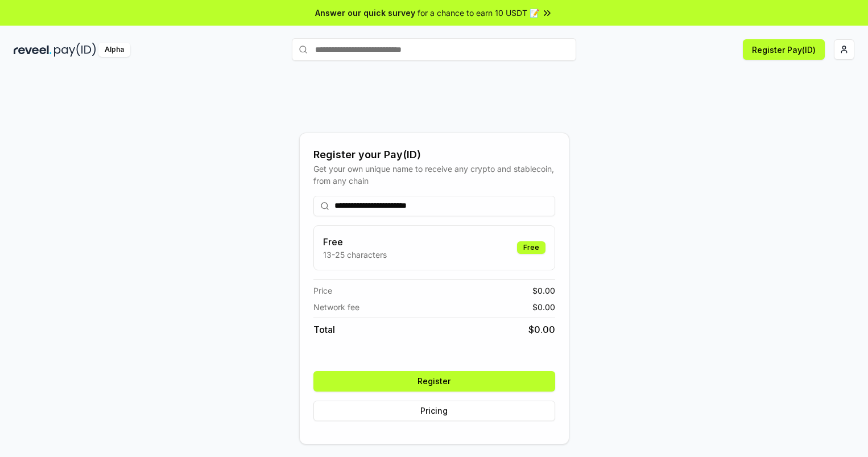 This screenshot has height=457, width=868. What do you see at coordinates (434, 175) in the screenshot?
I see `div: Get your own unique name to receive any crypto and stablecoin, from any chain` at bounding box center [434, 175].